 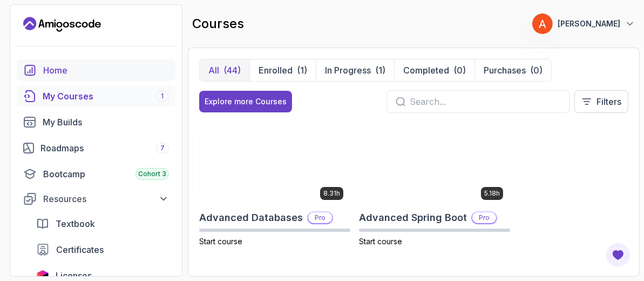 I want to click on a: textbook, so click(x=102, y=223).